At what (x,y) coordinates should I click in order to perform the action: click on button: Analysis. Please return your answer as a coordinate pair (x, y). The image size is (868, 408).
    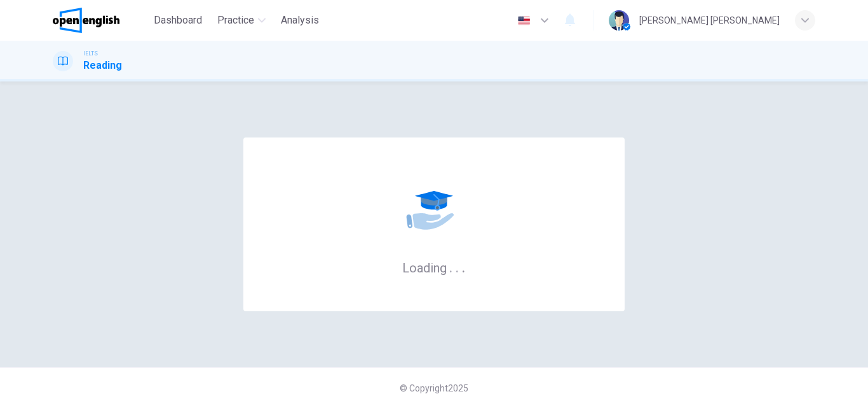
    Looking at the image, I should click on (300, 21).